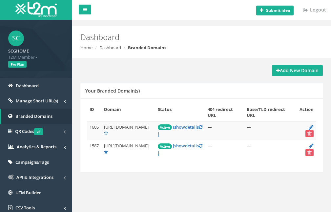 Image resolution: width=331 pixels, height=212 pixels. I want to click on span: UTM Builder, so click(28, 193).